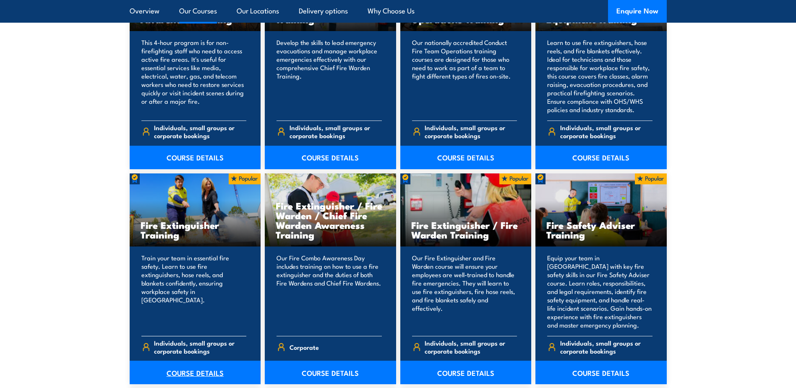 This screenshot has width=796, height=388. I want to click on p: Our nationally accredited Conduct Fire Team Operations training courses are designed for those wh..., so click(465, 76).